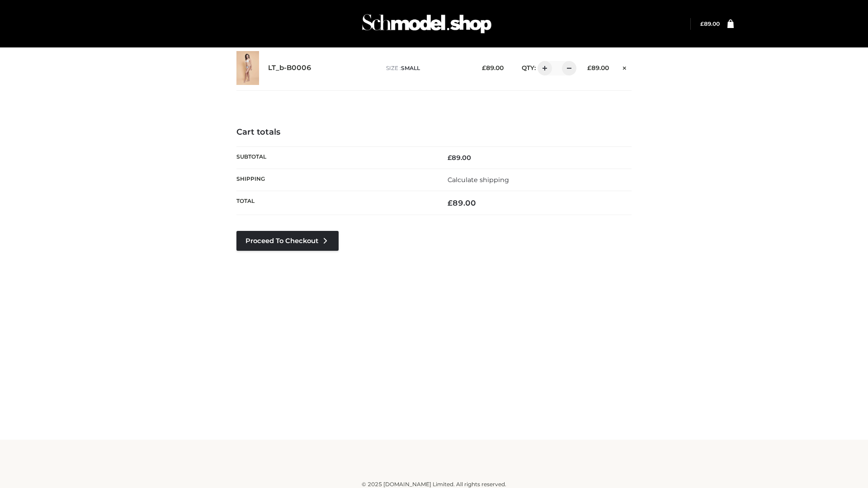 This screenshot has height=488, width=868. I want to click on div: QTY:, so click(543, 68).